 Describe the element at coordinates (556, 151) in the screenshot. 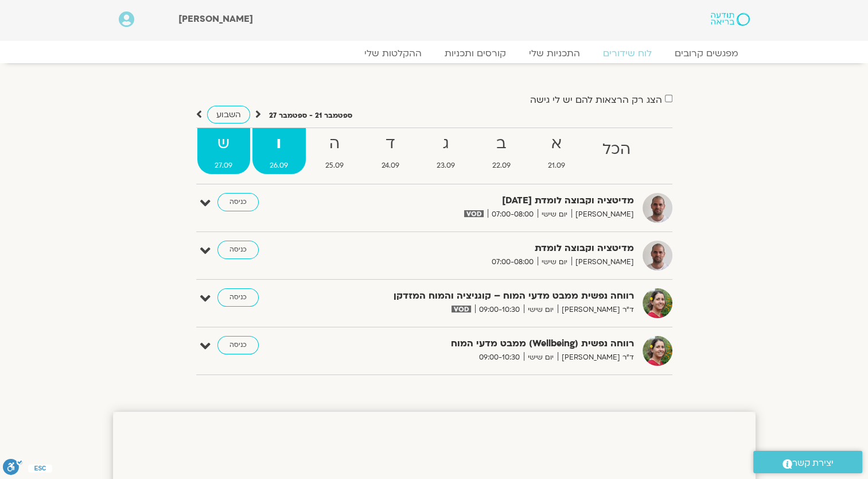

I see `a: א21.09` at that location.